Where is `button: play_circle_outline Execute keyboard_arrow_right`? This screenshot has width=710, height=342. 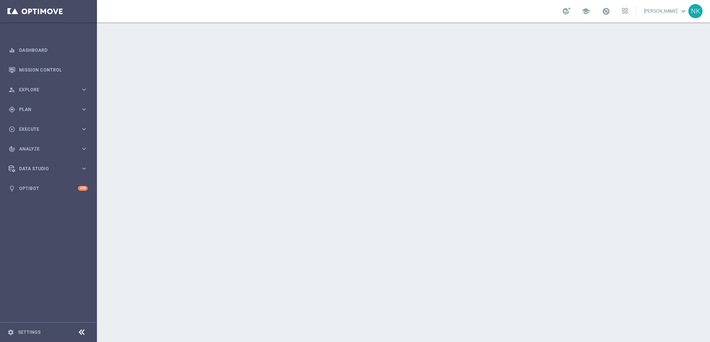 button: play_circle_outline Execute keyboard_arrow_right is located at coordinates (48, 129).